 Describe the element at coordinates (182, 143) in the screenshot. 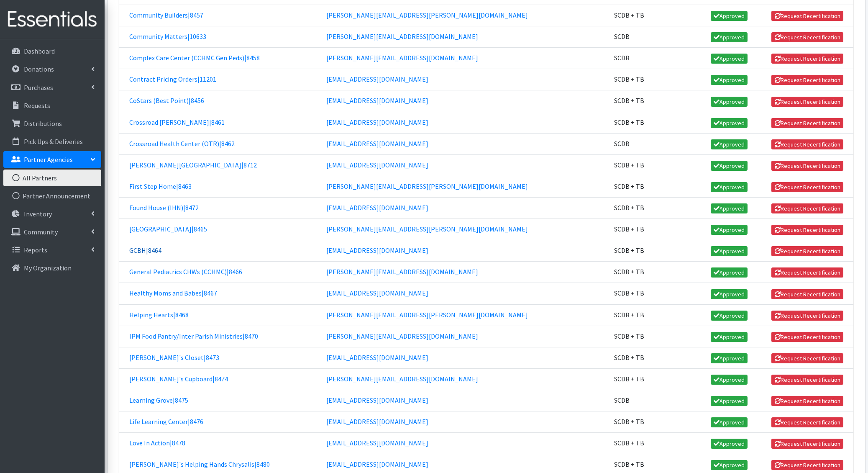

I see `a: Crossroad Health Center (OTR)|8462` at that location.